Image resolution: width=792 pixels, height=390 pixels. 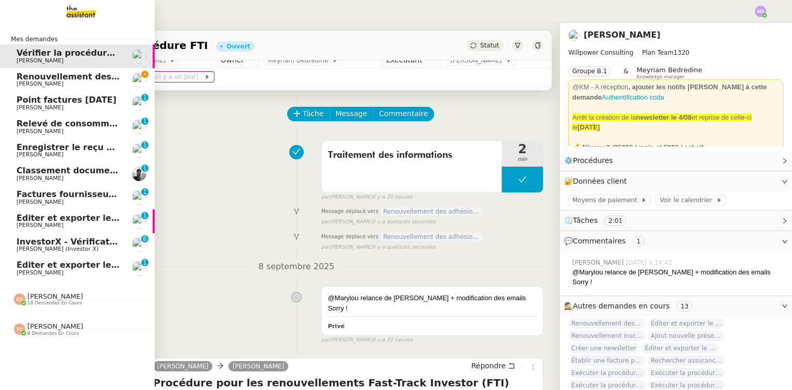 I want to click on span: Créer une newsletter, so click(x=604, y=348).